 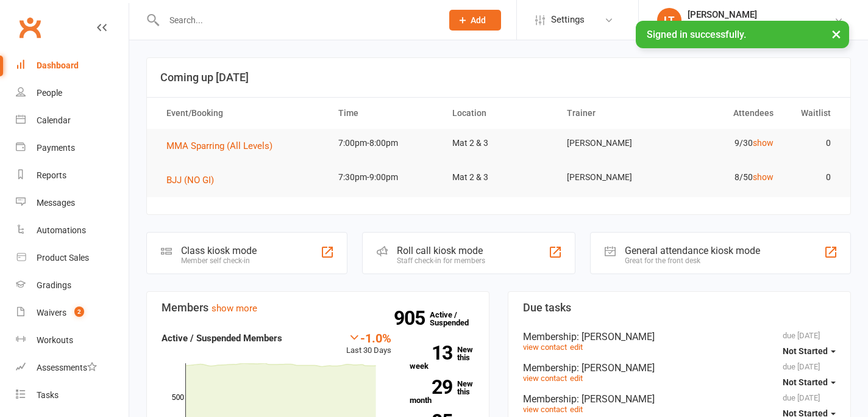 I want to click on span: BJJ (NO GI), so click(x=190, y=180).